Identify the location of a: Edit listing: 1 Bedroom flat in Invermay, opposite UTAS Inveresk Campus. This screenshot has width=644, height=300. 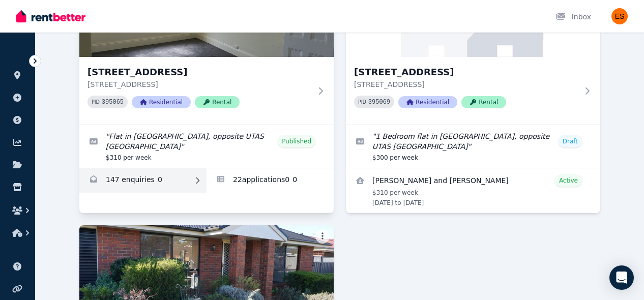
(473, 147).